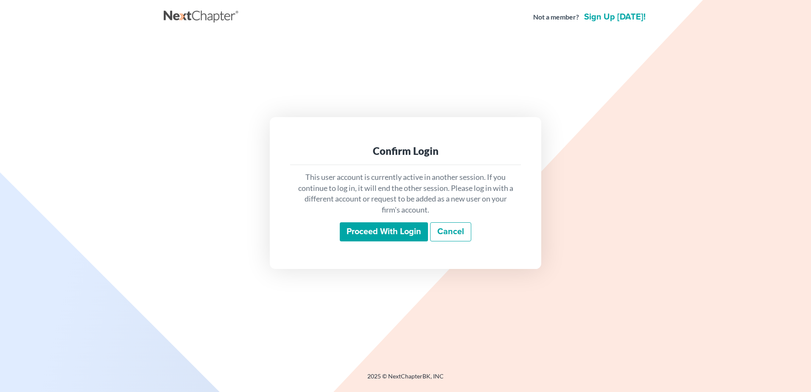 The image size is (811, 392). I want to click on a: Cancel, so click(450, 232).